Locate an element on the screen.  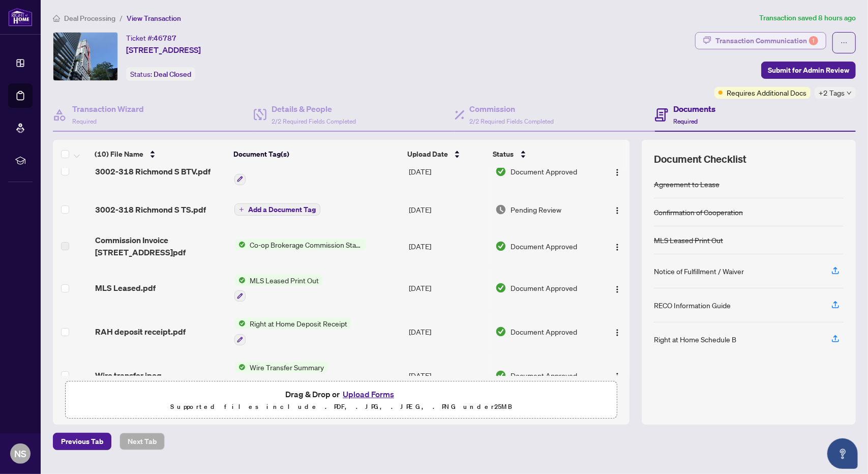
p: Supported files include .PDF, .JPG, .JPEG, .PNG under 25 MB is located at coordinates (341, 407).